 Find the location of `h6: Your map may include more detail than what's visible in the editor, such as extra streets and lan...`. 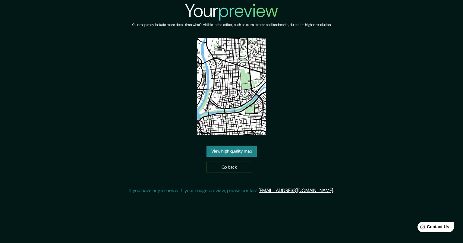

h6: Your map may include more detail than what's visible in the editor, such as extra streets and lan... is located at coordinates (231, 25).